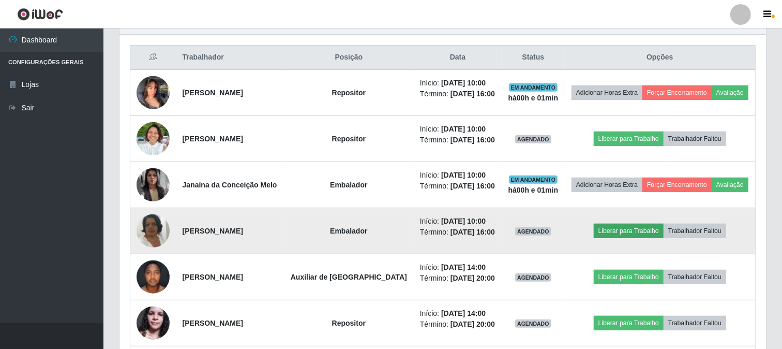  What do you see at coordinates (660, 57) in the screenshot?
I see `th: Opções` at bounding box center [660, 57].